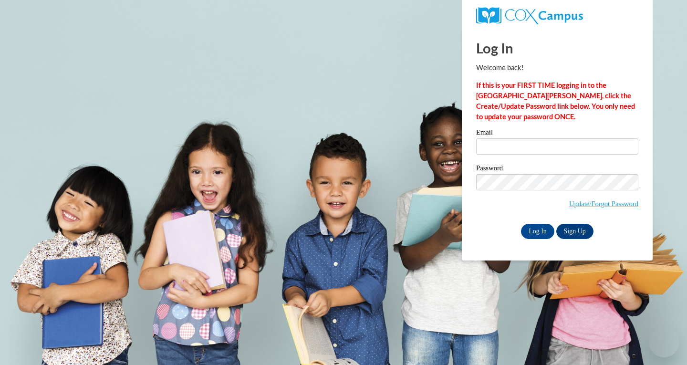 The height and width of the screenshot is (365, 687). What do you see at coordinates (557, 133) in the screenshot?
I see `label: Email` at bounding box center [557, 133].